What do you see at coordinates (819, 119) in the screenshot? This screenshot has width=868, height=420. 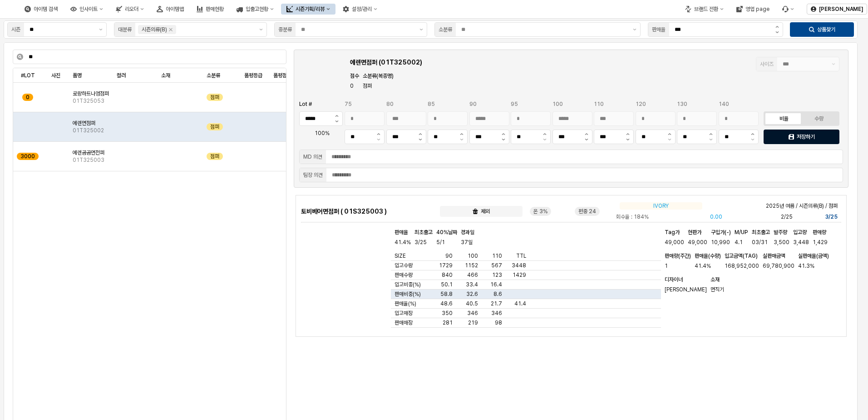 I see `div: 수량` at bounding box center [819, 119].